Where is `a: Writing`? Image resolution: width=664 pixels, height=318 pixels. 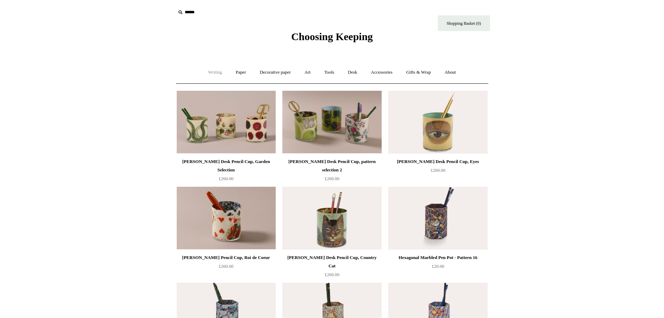 a: Writing is located at coordinates (215, 72).